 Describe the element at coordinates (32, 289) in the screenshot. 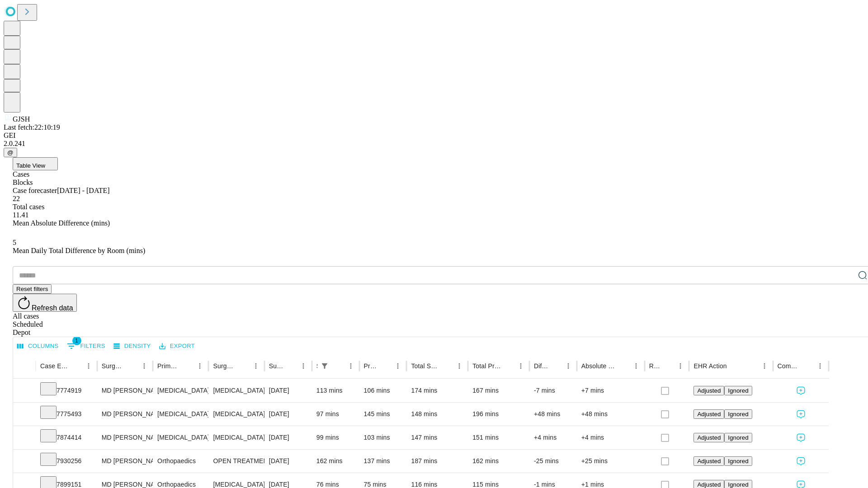

I see `button: Reset filters` at that location.